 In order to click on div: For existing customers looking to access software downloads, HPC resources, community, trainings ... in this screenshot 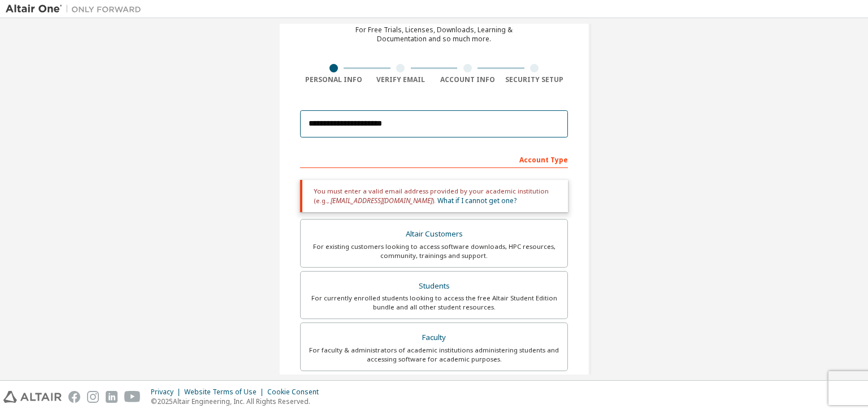, I will do `click(434, 251)`.